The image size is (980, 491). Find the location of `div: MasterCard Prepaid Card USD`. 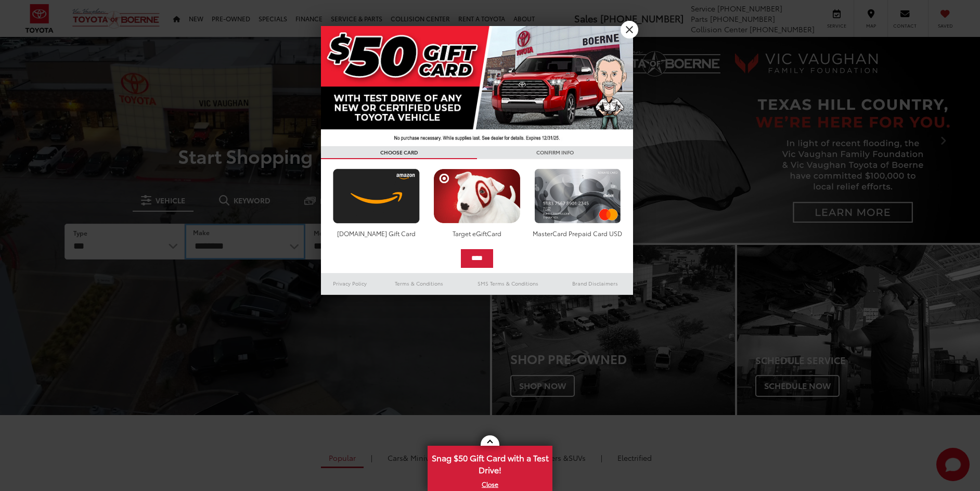

div: MasterCard Prepaid Card USD is located at coordinates (578, 233).